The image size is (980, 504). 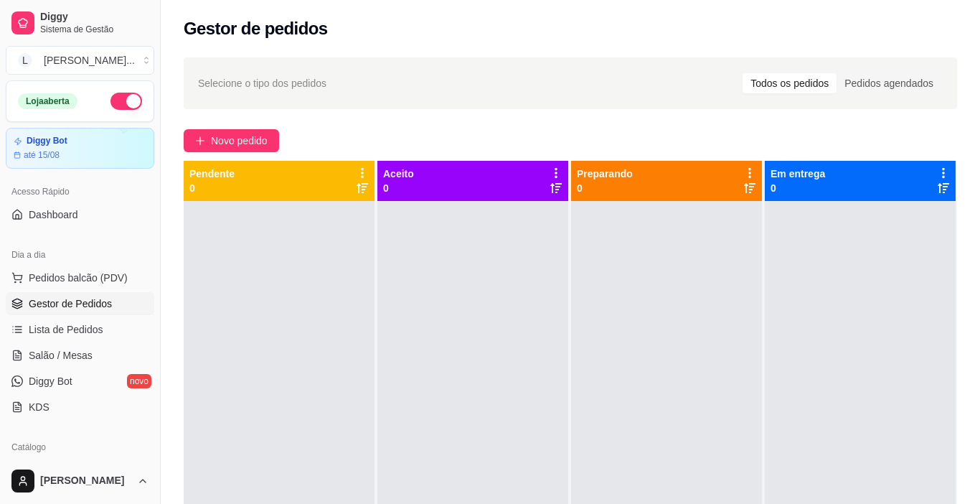 What do you see at coordinates (605, 174) in the screenshot?
I see `p: Preparando` at bounding box center [605, 174].